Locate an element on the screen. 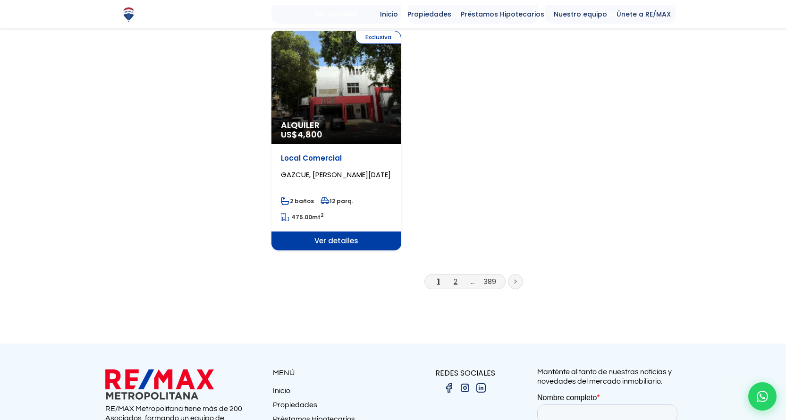 The image size is (786, 420). span: Propiedades is located at coordinates (429, 14).